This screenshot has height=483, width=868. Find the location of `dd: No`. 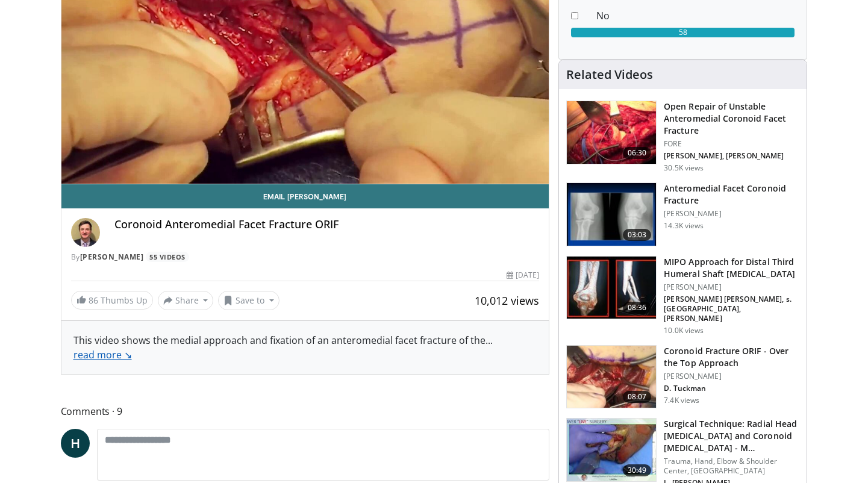

dd: No is located at coordinates (695, 16).